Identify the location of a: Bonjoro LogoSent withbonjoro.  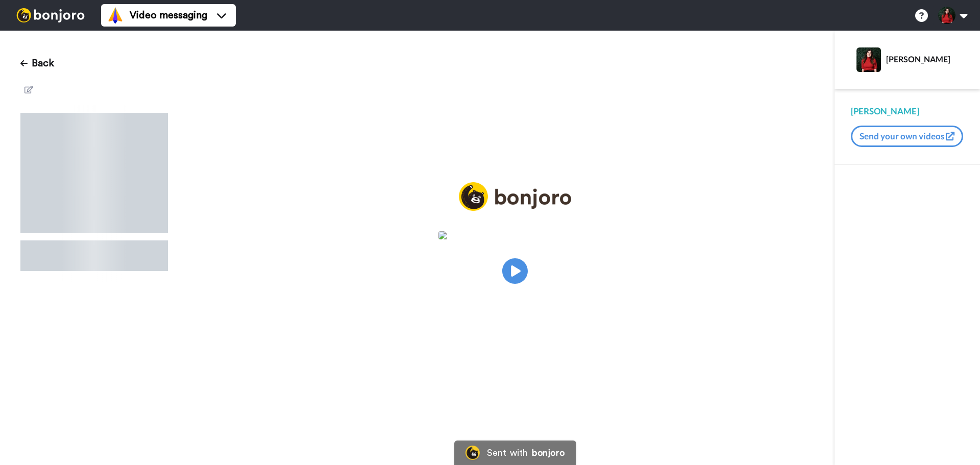
(515, 453).